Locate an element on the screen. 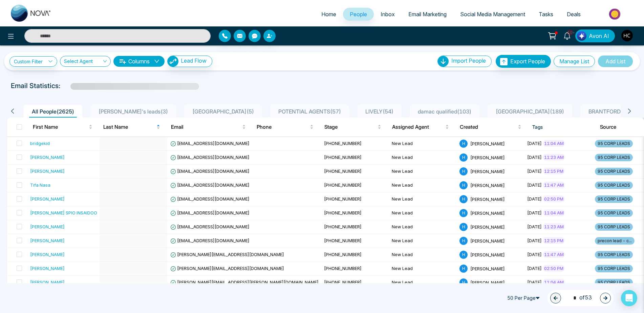 The width and height of the screenshot is (644, 313). a: Inbox is located at coordinates (388, 14).